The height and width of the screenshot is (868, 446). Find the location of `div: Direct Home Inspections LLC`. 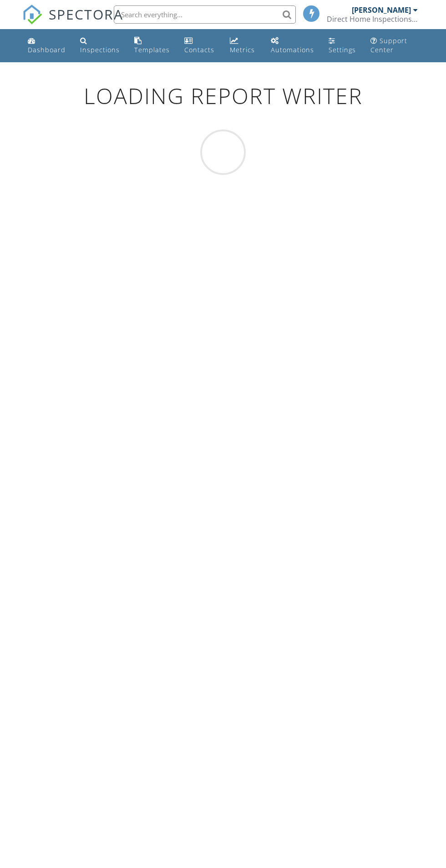

div: Direct Home Inspections LLC is located at coordinates (372, 19).